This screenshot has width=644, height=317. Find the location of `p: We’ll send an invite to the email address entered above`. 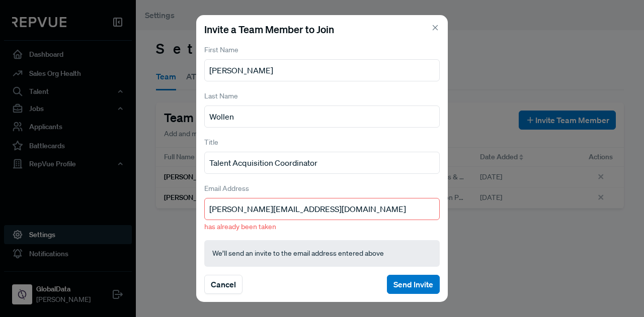

p: We’ll send an invite to the email address entered above is located at coordinates (322, 253).